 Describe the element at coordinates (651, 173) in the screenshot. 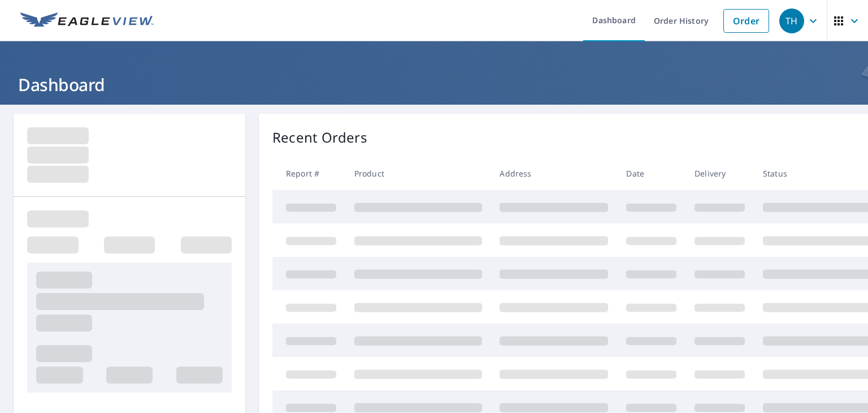

I see `th: Date` at that location.